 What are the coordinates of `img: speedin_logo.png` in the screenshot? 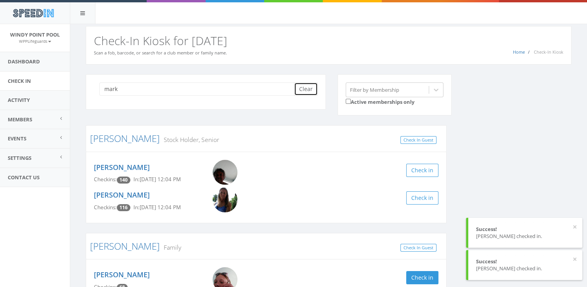 It's located at (33, 13).